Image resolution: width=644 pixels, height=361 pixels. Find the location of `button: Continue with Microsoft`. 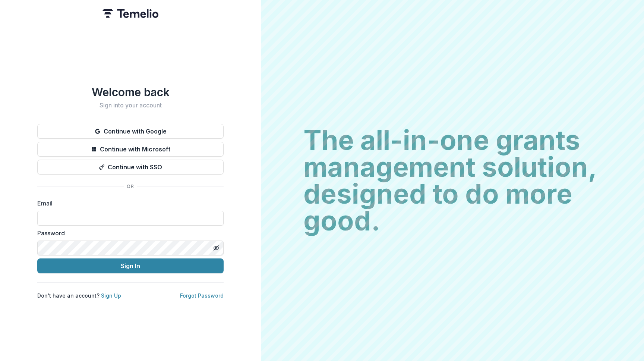

button: Continue with Microsoft is located at coordinates (130, 149).